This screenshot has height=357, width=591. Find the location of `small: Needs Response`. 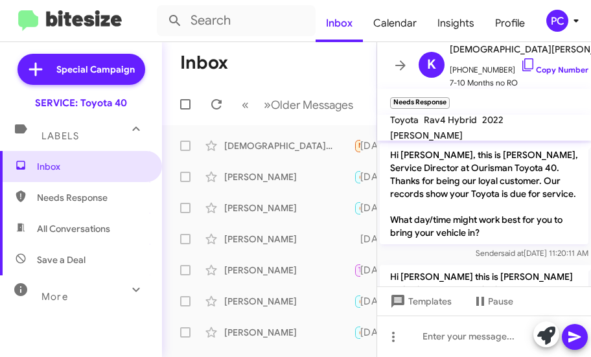

small: Needs Response is located at coordinates (420, 103).